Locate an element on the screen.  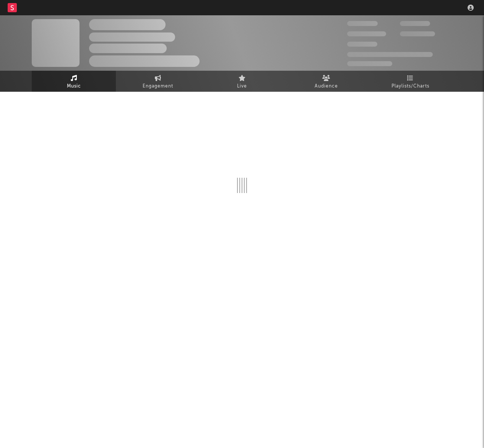
span: Engagement is located at coordinates (158, 86).